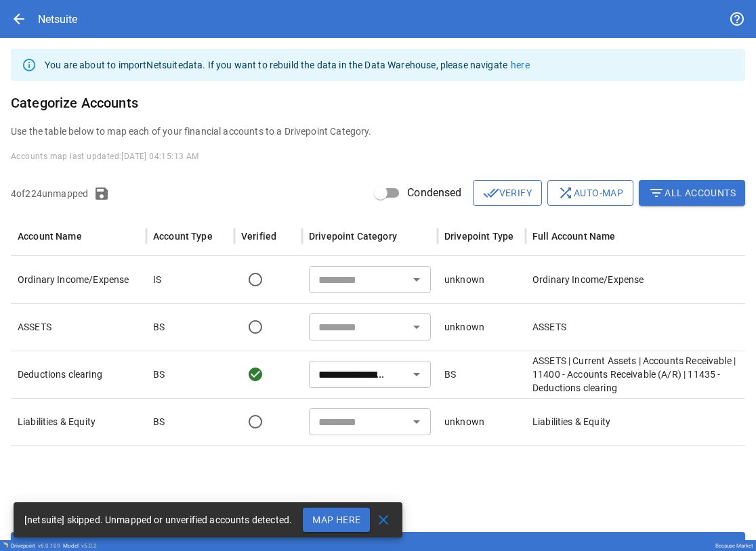 The width and height of the screenshot is (756, 551). Describe the element at coordinates (57, 19) in the screenshot. I see `div: Netsuite` at that location.